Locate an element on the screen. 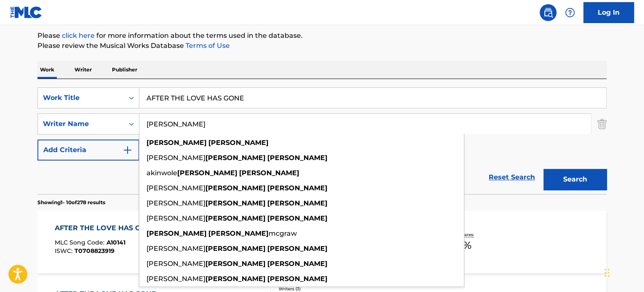 Image resolution: width=644 pixels, height=292 pixels. img: help is located at coordinates (570, 13).